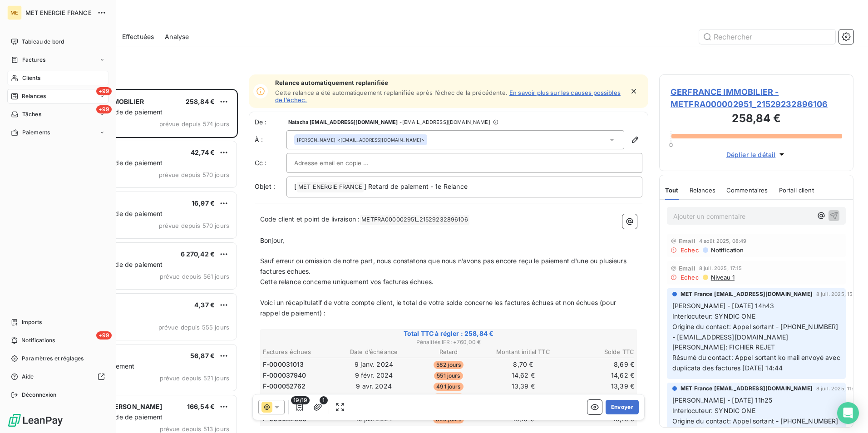  I want to click on span: 491 jours, so click(448, 387).